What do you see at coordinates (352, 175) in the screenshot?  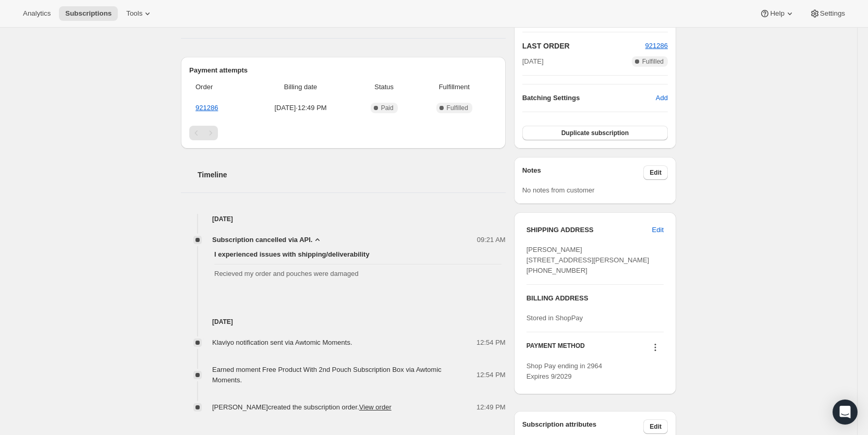 I see `h2: Timeline` at bounding box center [352, 175].